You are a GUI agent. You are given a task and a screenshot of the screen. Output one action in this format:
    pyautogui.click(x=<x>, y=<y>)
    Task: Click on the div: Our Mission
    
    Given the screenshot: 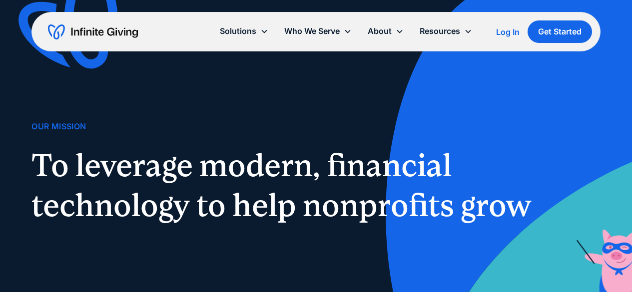 What is the action you would take?
    pyautogui.click(x=58, y=126)
    